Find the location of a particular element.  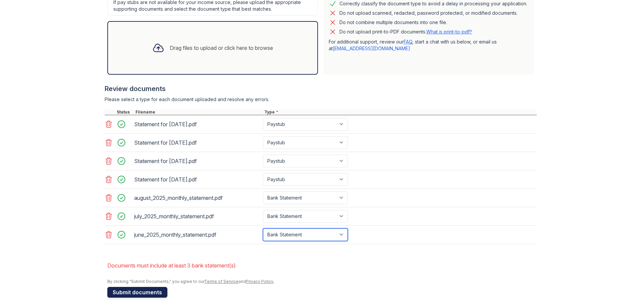

p: For additional support, review our , start a chat with us below, or email us at is located at coordinates (428, 45).